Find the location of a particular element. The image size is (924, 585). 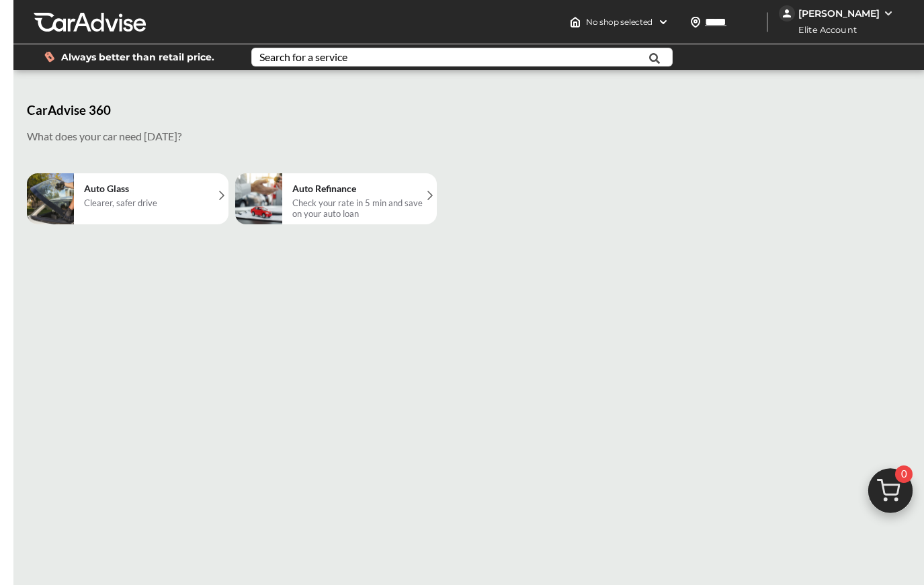

img: dollor_label_vector.a70140d1.svg is located at coordinates (49, 56).